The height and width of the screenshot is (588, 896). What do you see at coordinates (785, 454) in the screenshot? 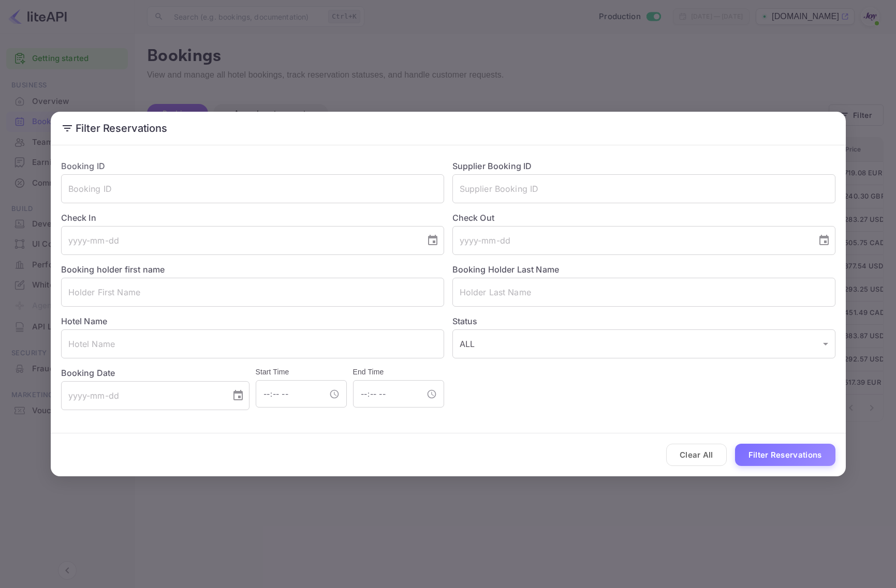
I see `button: Filter Reservations` at bounding box center [785, 454].